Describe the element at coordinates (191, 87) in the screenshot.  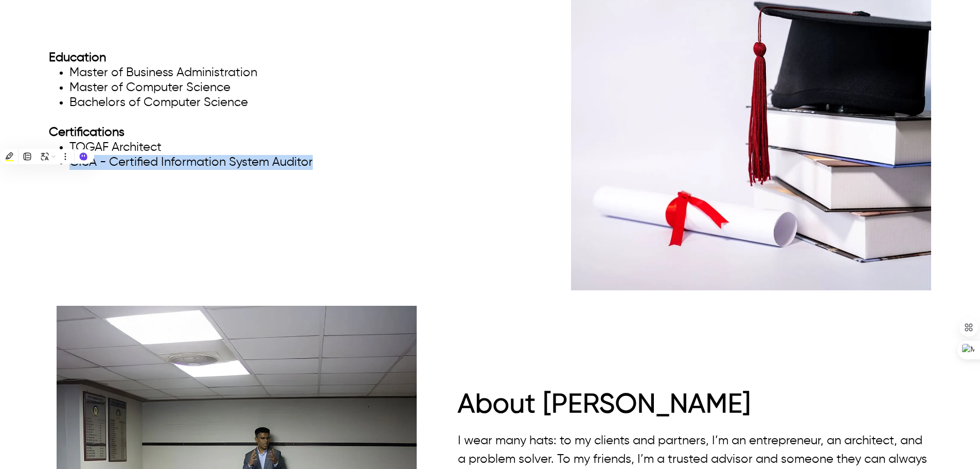
I see `li: Master of Computer Science` at that location.